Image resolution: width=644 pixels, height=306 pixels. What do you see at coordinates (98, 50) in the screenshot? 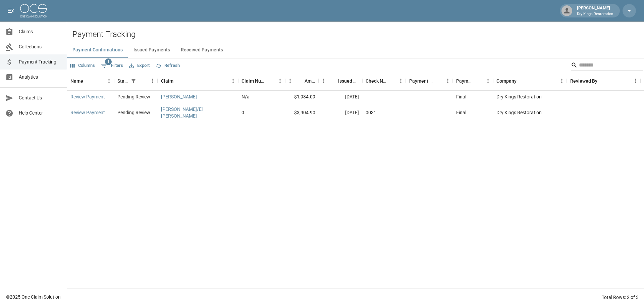
I see `button: Payment Confirmations` at bounding box center [98, 50].